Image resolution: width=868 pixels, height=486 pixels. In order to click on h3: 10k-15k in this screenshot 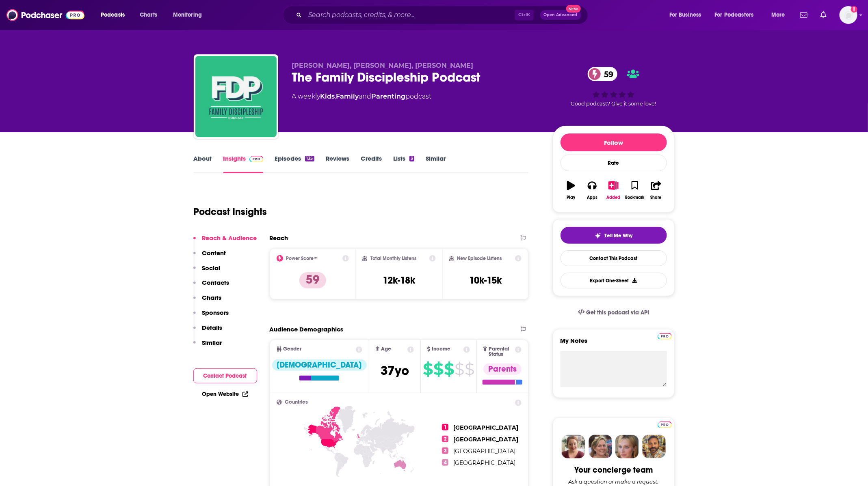, I will do `click(485, 281)`.